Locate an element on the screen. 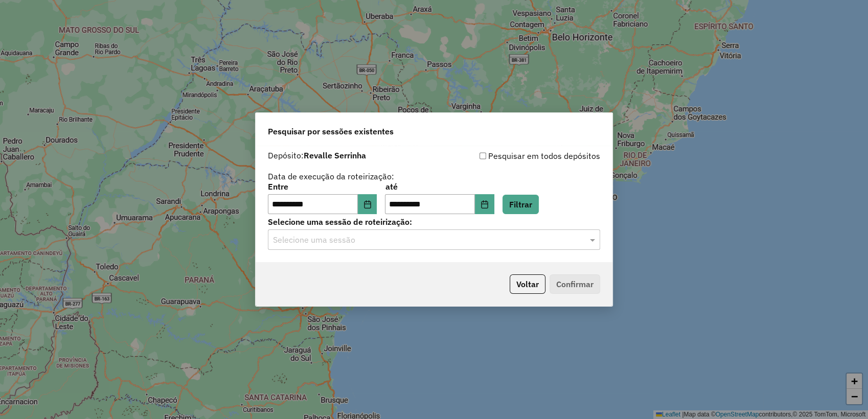  div: Pesquisar em todos depósitos is located at coordinates (517, 156).